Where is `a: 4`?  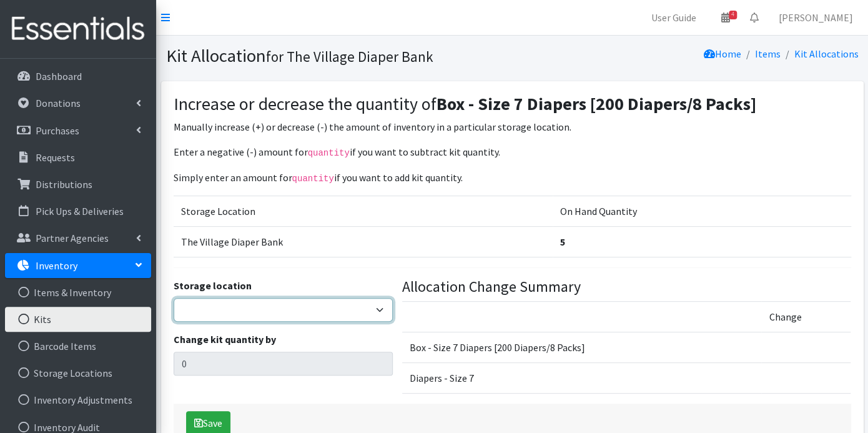
a: 4 is located at coordinates (726, 18).